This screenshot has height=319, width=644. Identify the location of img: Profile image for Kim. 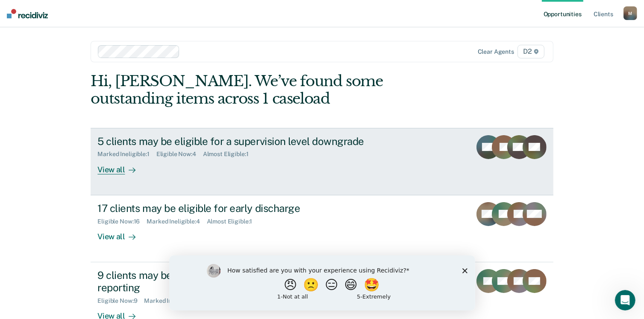
(45, 16).